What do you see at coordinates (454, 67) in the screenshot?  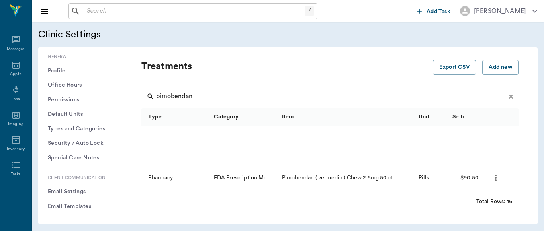 I see `button: Export CSV` at bounding box center [454, 67].